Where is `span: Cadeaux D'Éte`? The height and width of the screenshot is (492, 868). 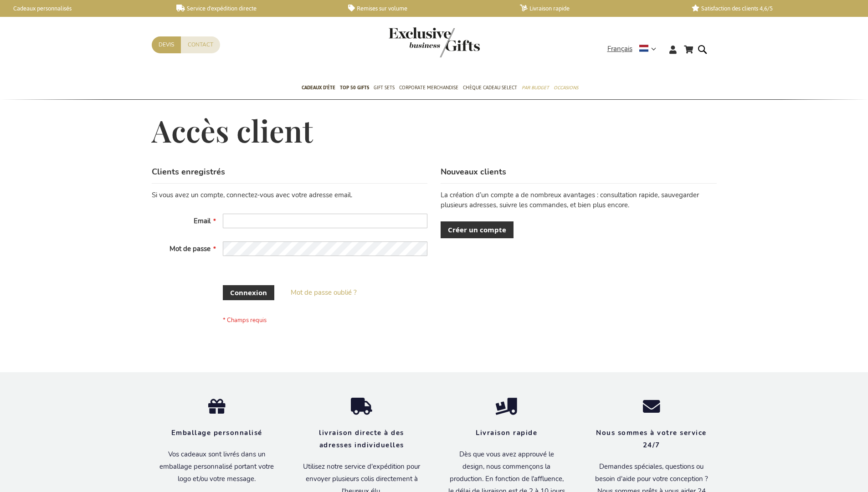 span: Cadeaux D'Éte is located at coordinates (318, 88).